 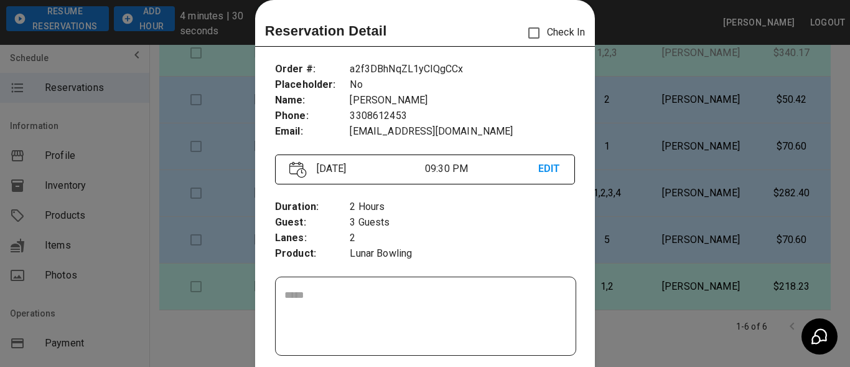 What do you see at coordinates (312, 207) in the screenshot?
I see `p: Duration :` at bounding box center [312, 207].